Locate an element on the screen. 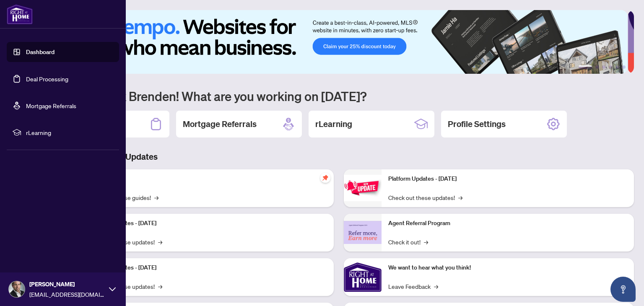 Image resolution: width=644 pixels, height=306 pixels. span: pushpin is located at coordinates (325, 178).